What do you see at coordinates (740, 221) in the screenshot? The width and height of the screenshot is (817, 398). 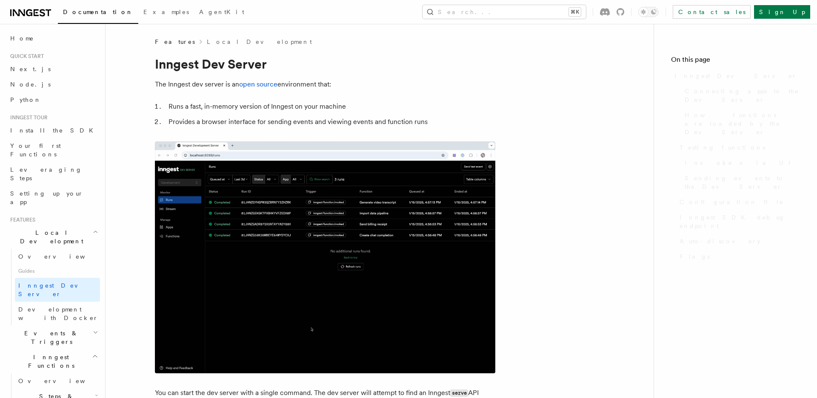 I see `span: Inngest SDK debug endpoint` at bounding box center [740, 221].